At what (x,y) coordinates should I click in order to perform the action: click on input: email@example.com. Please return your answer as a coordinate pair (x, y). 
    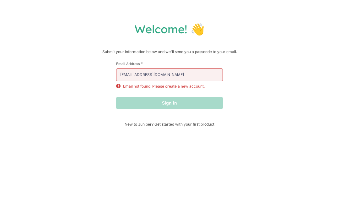
    Looking at the image, I should click on (169, 75).